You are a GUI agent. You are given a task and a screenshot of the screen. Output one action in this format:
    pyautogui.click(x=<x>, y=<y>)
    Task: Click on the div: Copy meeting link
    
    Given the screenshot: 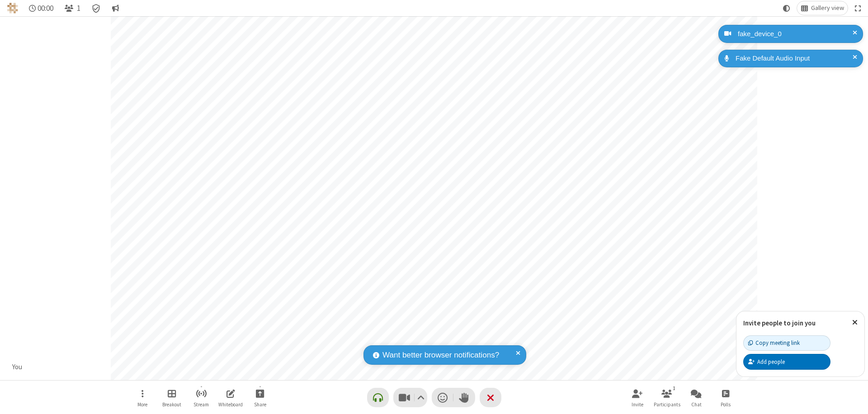 What is the action you would take?
    pyautogui.click(x=774, y=343)
    